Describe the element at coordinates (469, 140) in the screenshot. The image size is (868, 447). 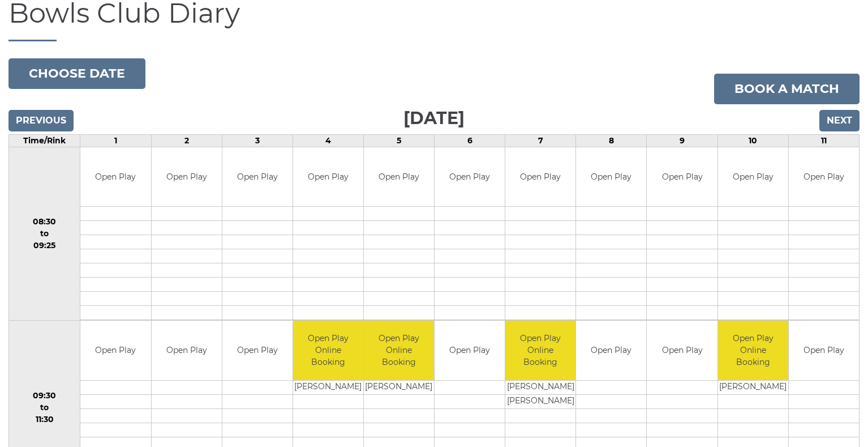
I see `td: 6` at that location.